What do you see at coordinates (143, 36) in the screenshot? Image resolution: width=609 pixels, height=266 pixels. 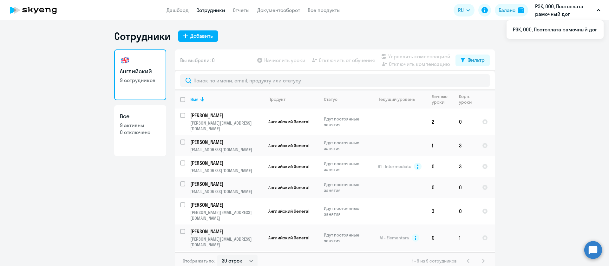 I see `h1: Сотрудники` at bounding box center [143, 36].